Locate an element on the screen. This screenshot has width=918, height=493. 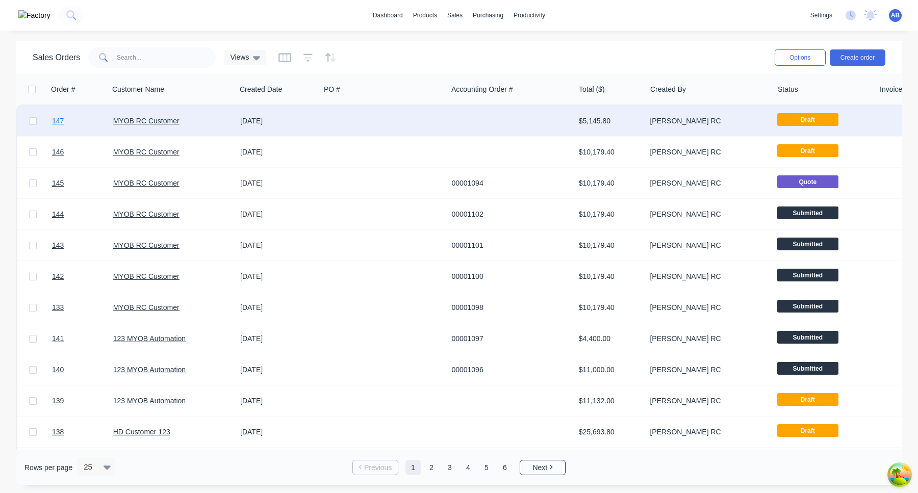
a: 138 is located at coordinates (83, 432).